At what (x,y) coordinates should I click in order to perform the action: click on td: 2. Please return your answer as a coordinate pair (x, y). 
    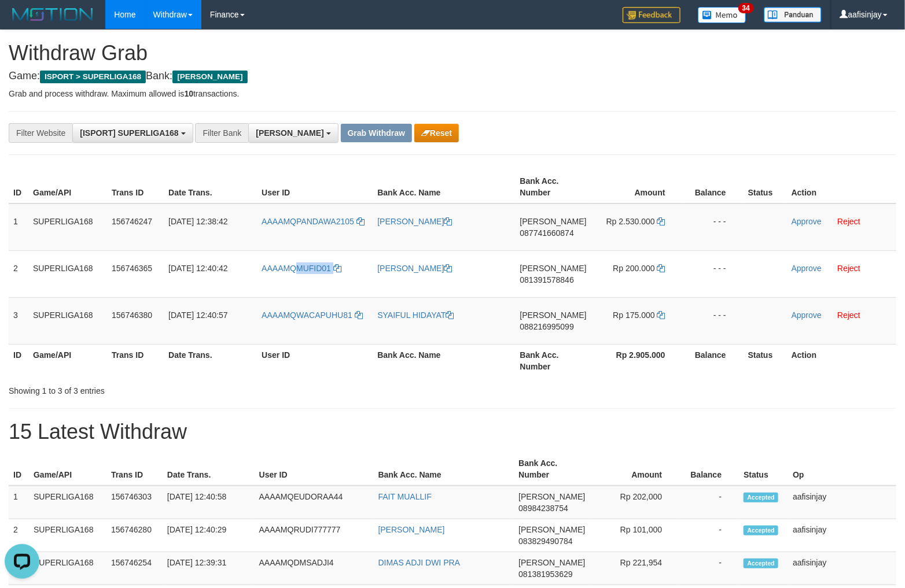
    Looking at the image, I should click on (19, 273).